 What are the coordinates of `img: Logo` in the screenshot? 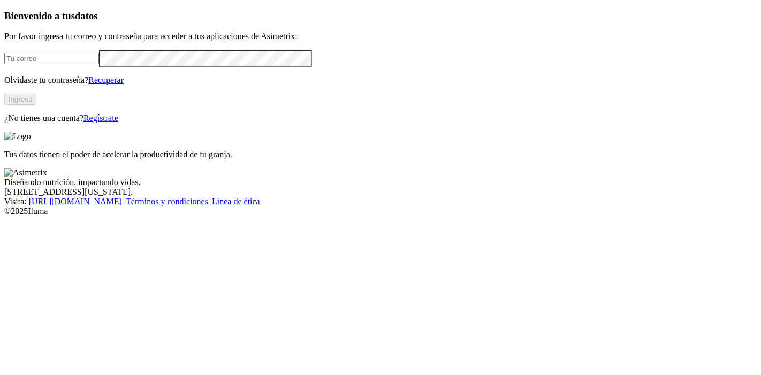 It's located at (18, 136).